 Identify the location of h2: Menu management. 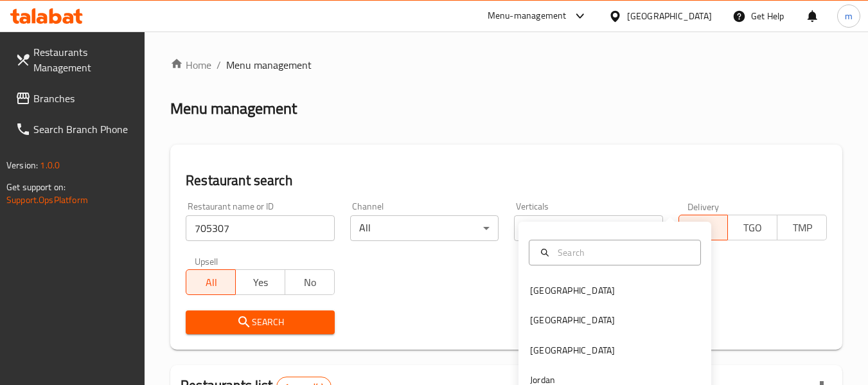
(233, 109).